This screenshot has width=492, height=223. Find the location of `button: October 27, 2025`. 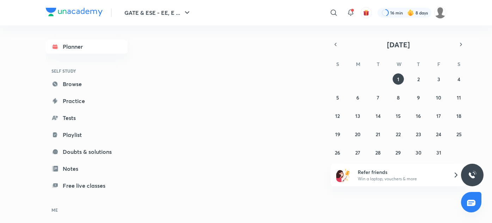

button: October 27, 2025 is located at coordinates (358, 152).